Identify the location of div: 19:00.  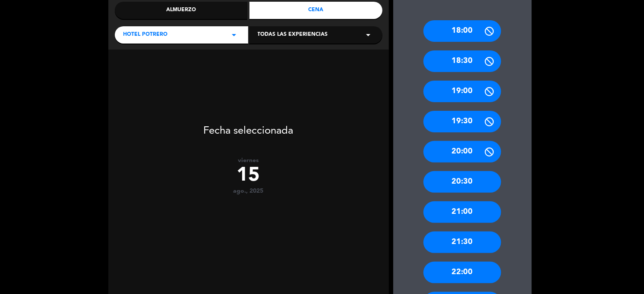
(462, 91).